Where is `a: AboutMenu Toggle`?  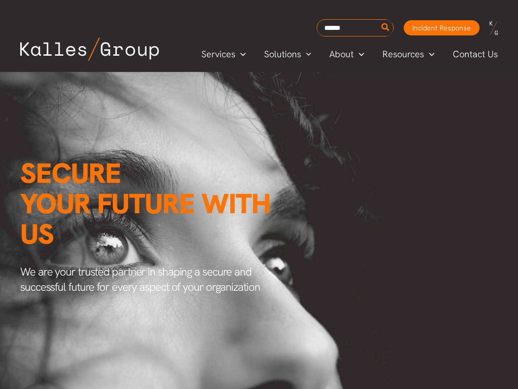
a: AboutMenu Toggle is located at coordinates (347, 54).